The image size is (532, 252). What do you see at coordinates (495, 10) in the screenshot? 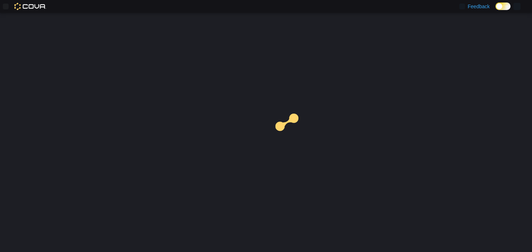
I see `span: Dark Mode` at bounding box center [495, 10].